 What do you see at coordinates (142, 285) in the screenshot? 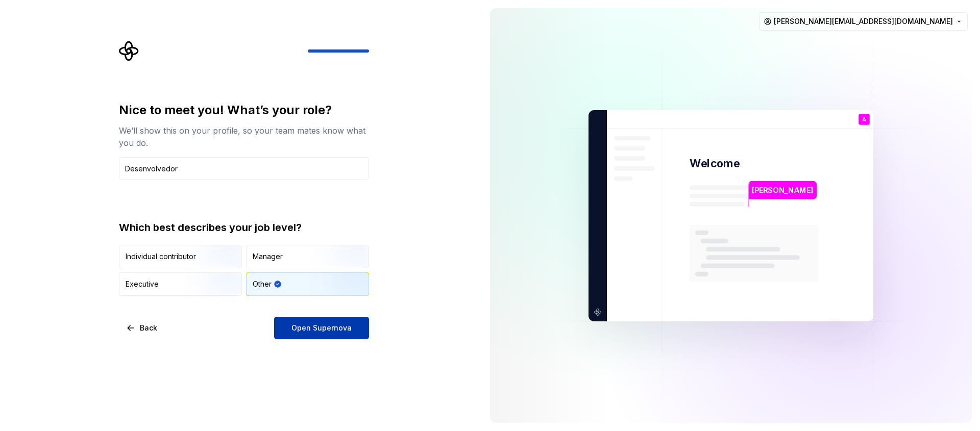
I see `div: Executive` at bounding box center [142, 285].